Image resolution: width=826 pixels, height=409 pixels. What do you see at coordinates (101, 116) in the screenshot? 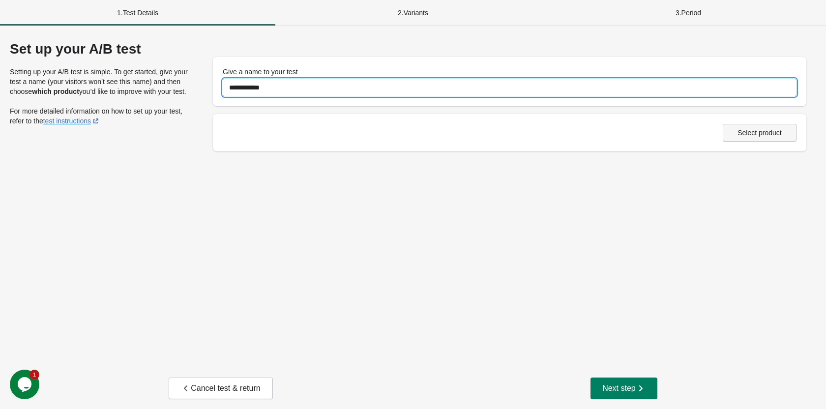
I see `p: For more detailed information on how to set up your test, refer to the` at bounding box center [101, 116].